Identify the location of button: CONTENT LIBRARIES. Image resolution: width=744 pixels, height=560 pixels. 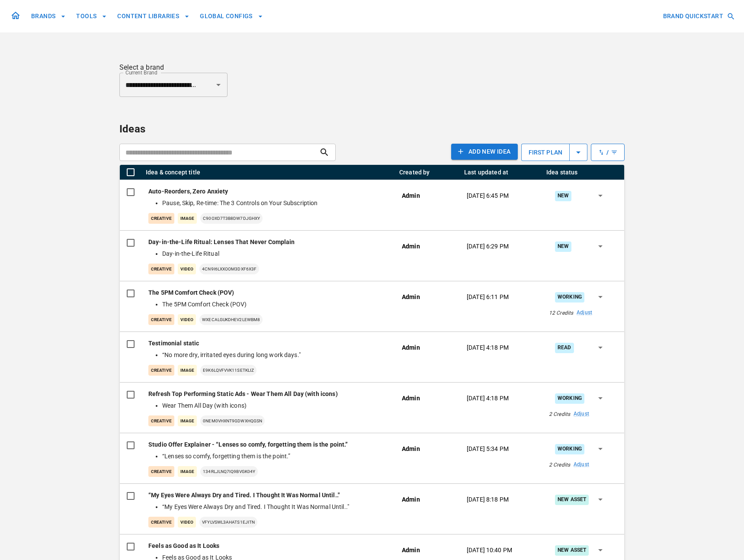
(153, 16).